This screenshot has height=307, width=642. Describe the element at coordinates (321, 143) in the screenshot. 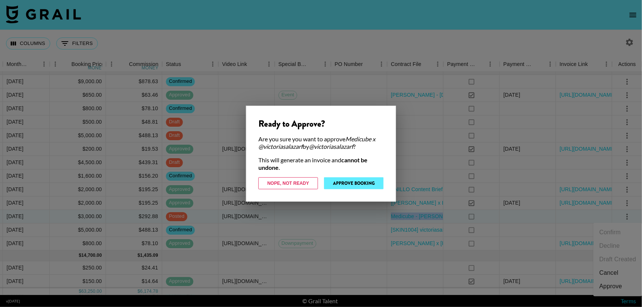

I see `div: Are you sure you want to approve by ?` at that location.